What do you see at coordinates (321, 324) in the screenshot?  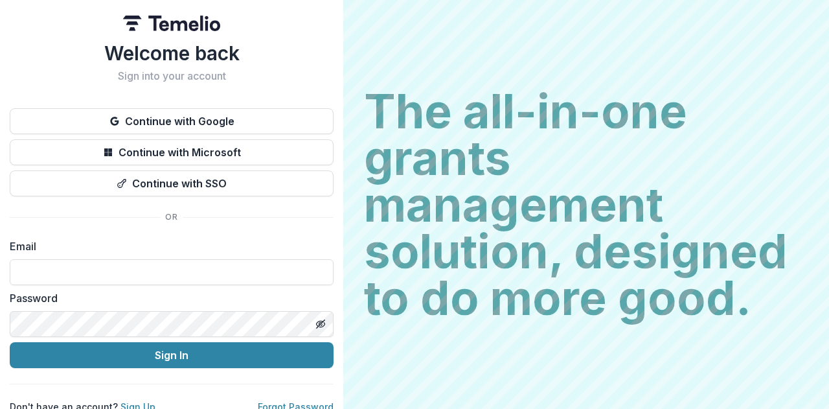 I see `button: Toggle password visibility` at bounding box center [321, 324].